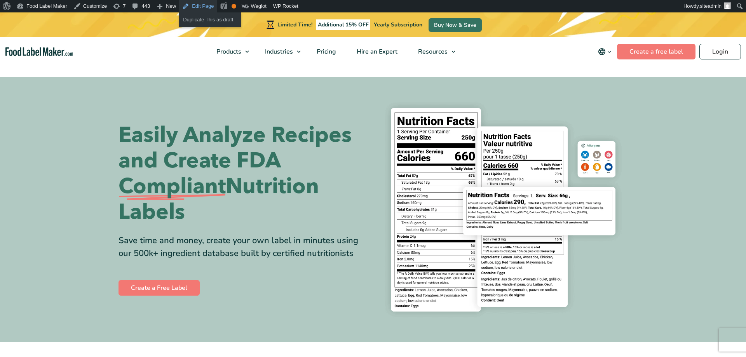 The height and width of the screenshot is (357, 746). I want to click on button: Change language, so click(605, 52).